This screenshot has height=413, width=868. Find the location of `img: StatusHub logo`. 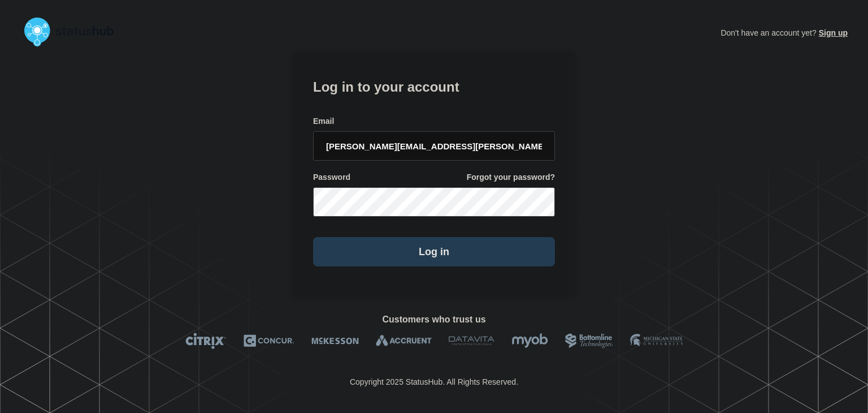

img: StatusHub logo is located at coordinates (74, 32).